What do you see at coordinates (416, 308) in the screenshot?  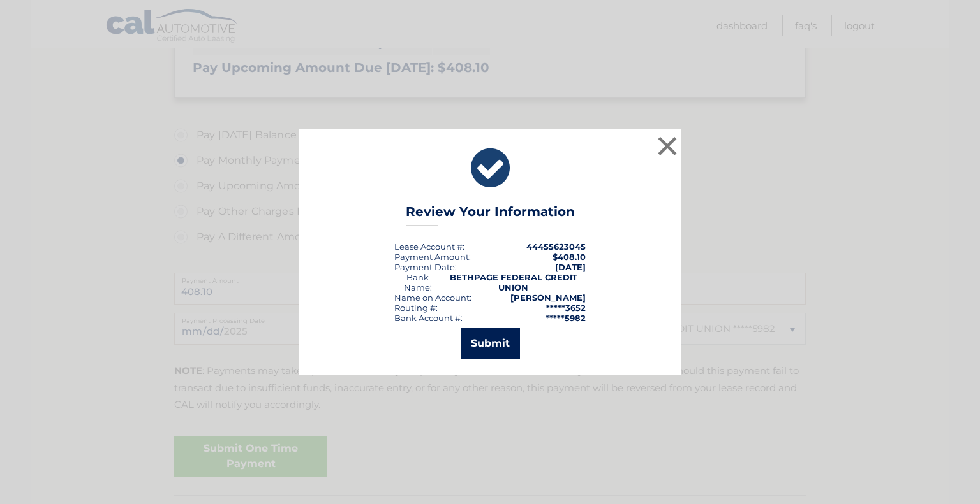 I see `div: Routing #:` at bounding box center [416, 308].